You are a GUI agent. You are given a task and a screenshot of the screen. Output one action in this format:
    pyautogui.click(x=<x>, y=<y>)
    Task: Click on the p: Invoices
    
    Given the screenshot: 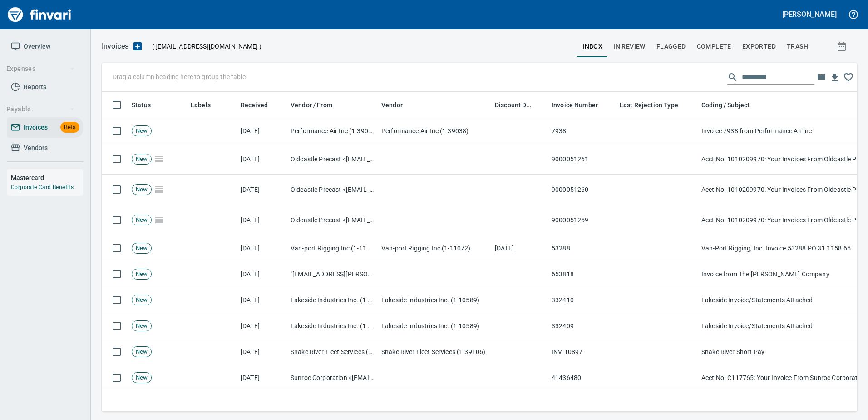 What is the action you would take?
    pyautogui.click(x=115, y=46)
    